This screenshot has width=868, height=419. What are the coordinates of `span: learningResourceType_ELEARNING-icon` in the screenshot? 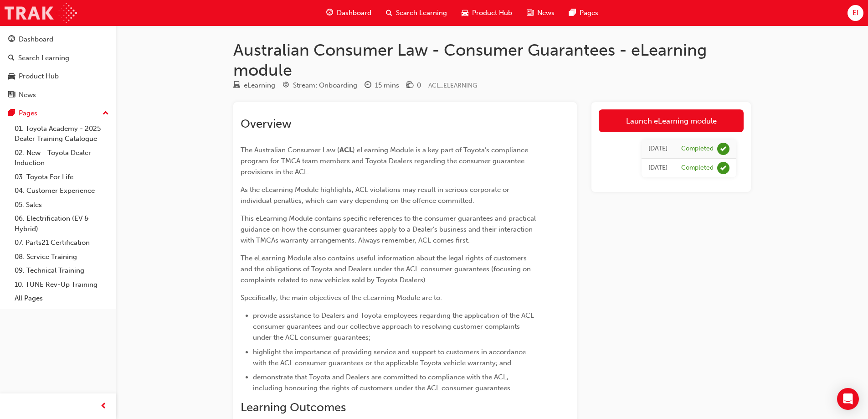 It's located at (236, 86).